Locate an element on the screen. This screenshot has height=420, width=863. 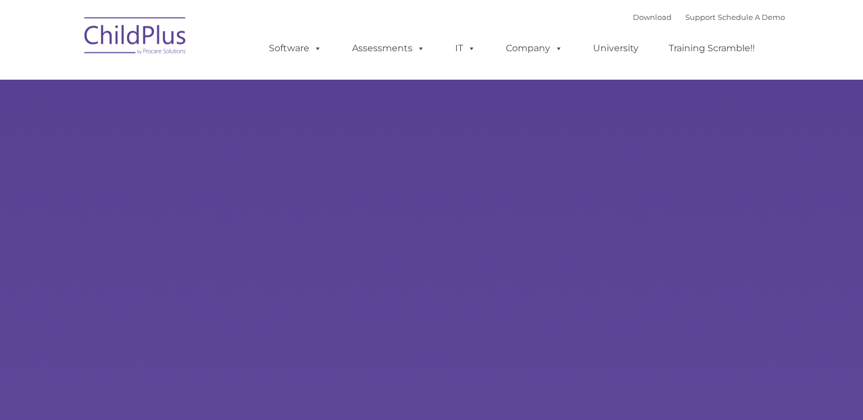
a: Software is located at coordinates (295, 48).